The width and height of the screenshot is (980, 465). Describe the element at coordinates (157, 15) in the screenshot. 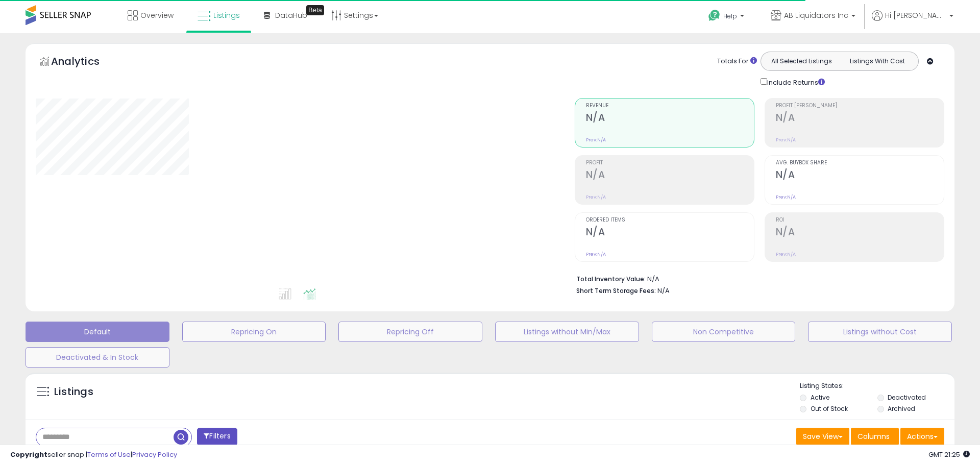

I see `span: Overview` at that location.